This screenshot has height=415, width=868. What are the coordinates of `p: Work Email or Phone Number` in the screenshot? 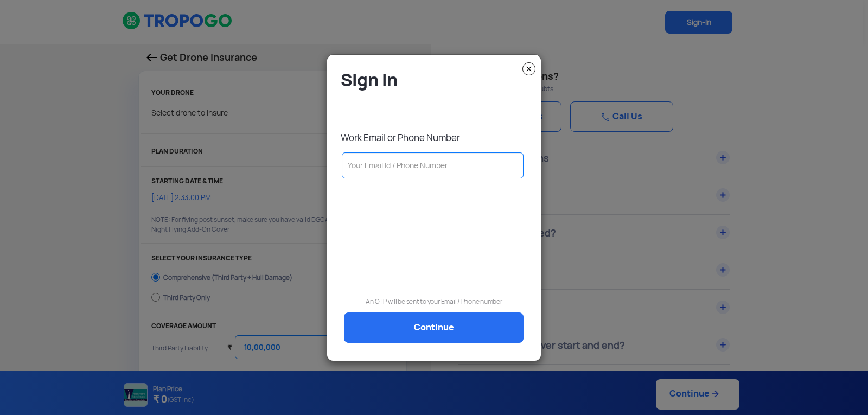 It's located at (437, 138).